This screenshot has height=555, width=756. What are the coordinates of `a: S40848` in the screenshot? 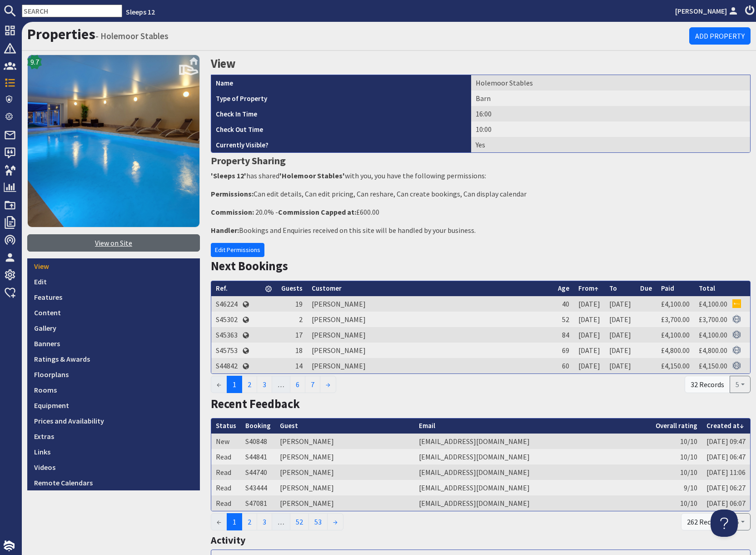 It's located at (256, 441).